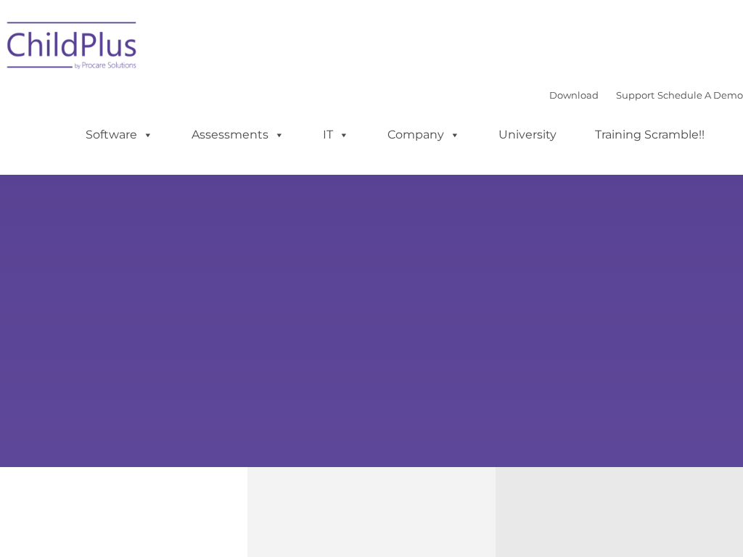  What do you see at coordinates (424, 135) in the screenshot?
I see `a: Company` at bounding box center [424, 135].